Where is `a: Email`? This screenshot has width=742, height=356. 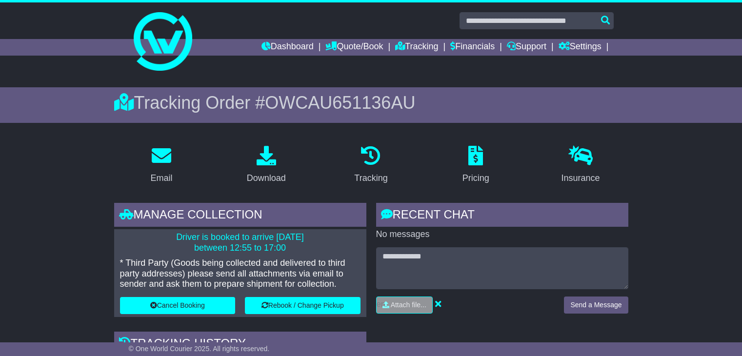 a: Email is located at coordinates (161, 165).